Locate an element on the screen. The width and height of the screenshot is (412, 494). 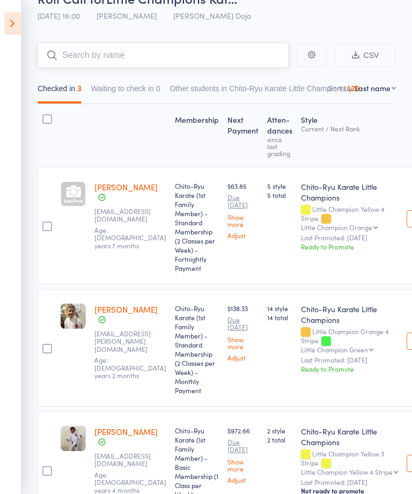
div: $63.85 is located at coordinates (243, 210).